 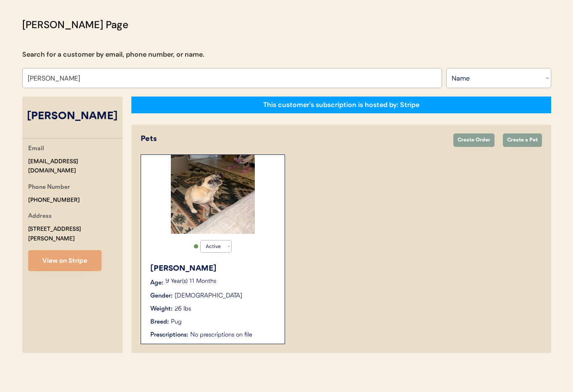 I want to click on button: View on Stripe, so click(x=65, y=261).